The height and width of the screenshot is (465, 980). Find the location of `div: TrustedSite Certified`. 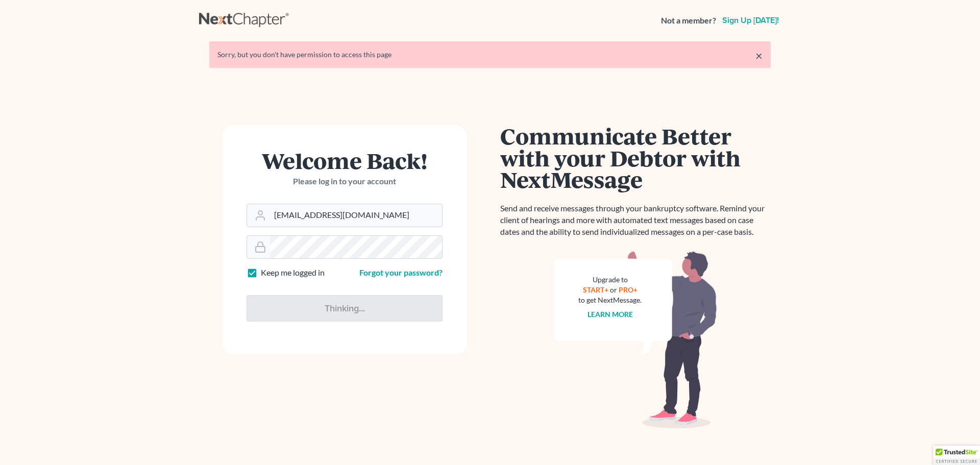

div: TrustedSite Certified is located at coordinates (956, 455).